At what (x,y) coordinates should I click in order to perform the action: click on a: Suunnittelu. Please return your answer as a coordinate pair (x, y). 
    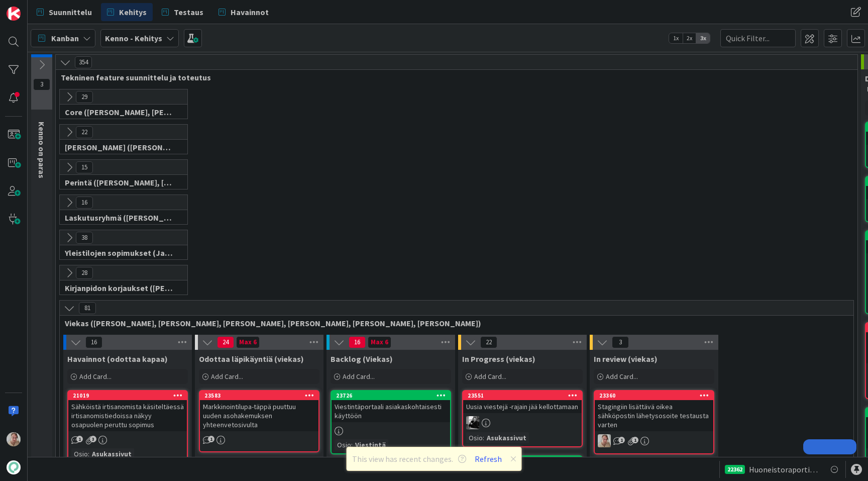
    Looking at the image, I should click on (64, 12).